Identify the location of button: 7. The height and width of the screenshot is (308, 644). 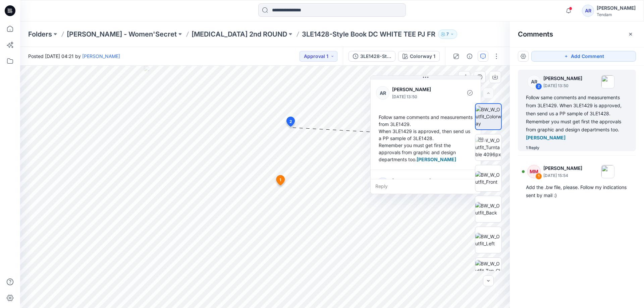
(447, 34).